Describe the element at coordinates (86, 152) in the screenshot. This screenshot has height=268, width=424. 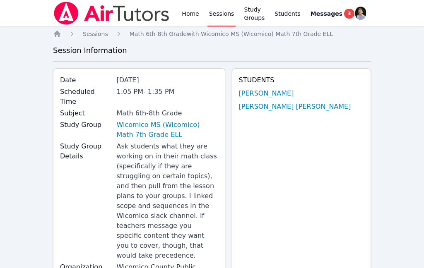
I see `label: Study Group Details` at that location.